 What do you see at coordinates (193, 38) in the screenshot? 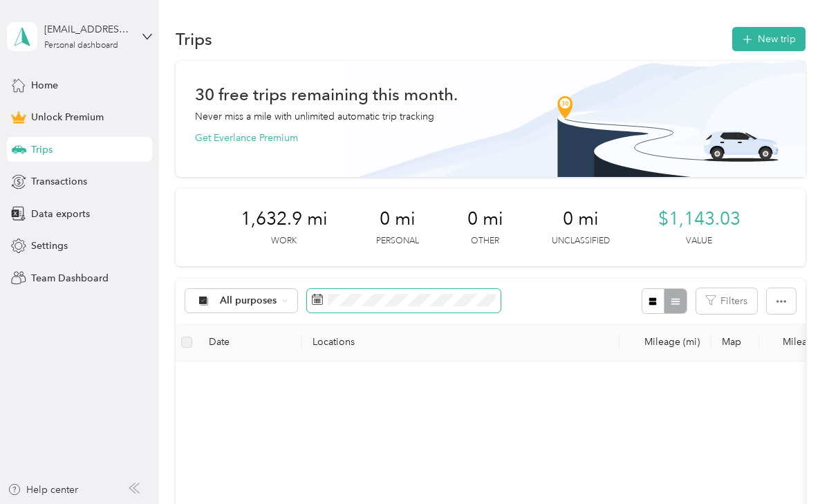
I see `h1: Trips` at bounding box center [193, 38].